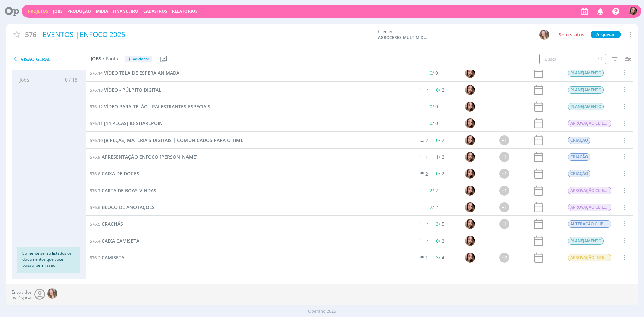 This screenshot has width=644, height=317. I want to click on span: 576.5, so click(95, 224).